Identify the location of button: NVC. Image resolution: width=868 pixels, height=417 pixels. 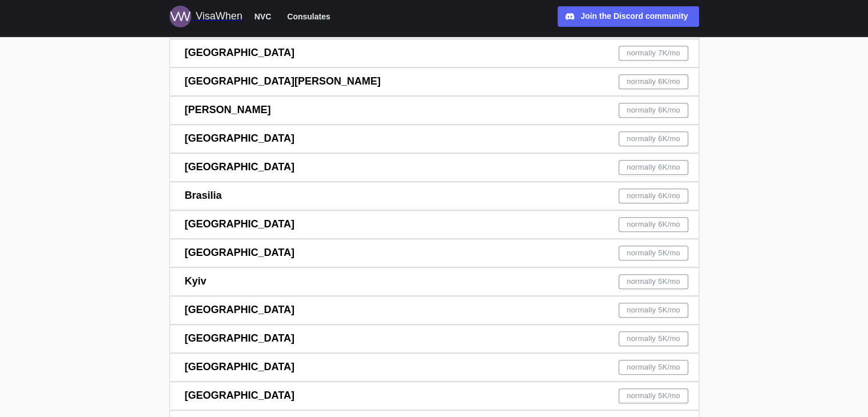
(264, 16).